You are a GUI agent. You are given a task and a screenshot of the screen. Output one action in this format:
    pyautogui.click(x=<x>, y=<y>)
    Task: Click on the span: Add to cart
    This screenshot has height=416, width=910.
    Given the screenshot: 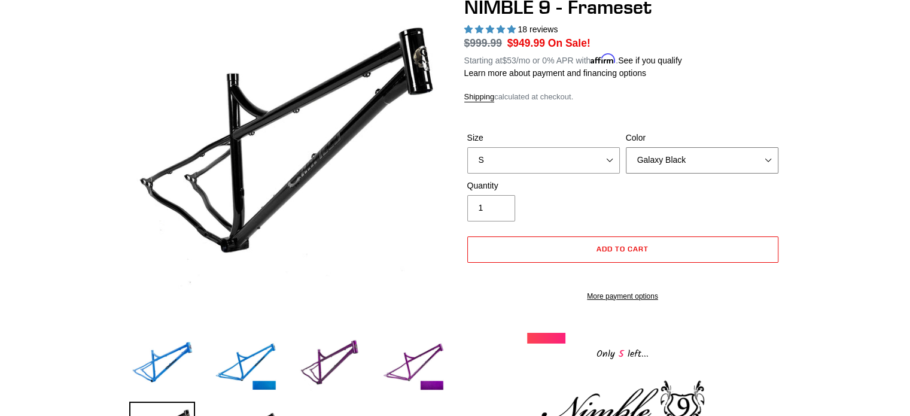 What is the action you would take?
    pyautogui.click(x=622, y=248)
    